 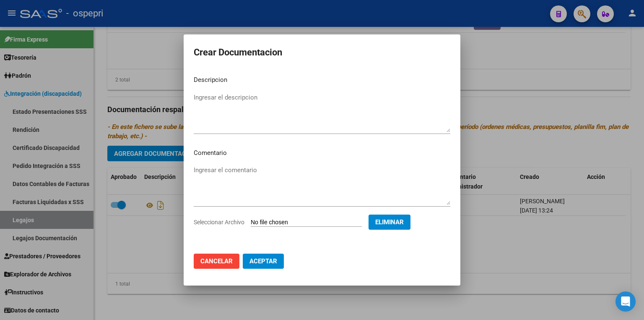 I want to click on button: Cancelar, so click(x=216, y=261).